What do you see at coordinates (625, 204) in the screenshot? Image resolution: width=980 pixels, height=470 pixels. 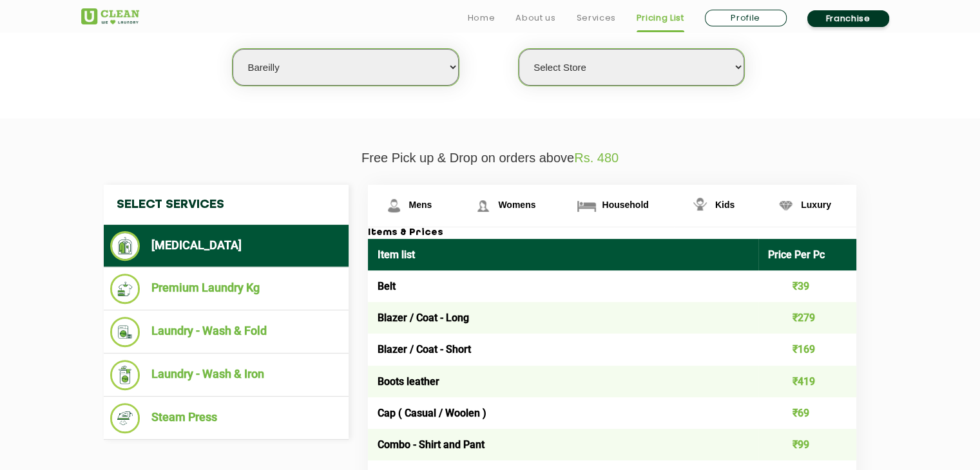 I see `span: Household` at bounding box center [625, 204].